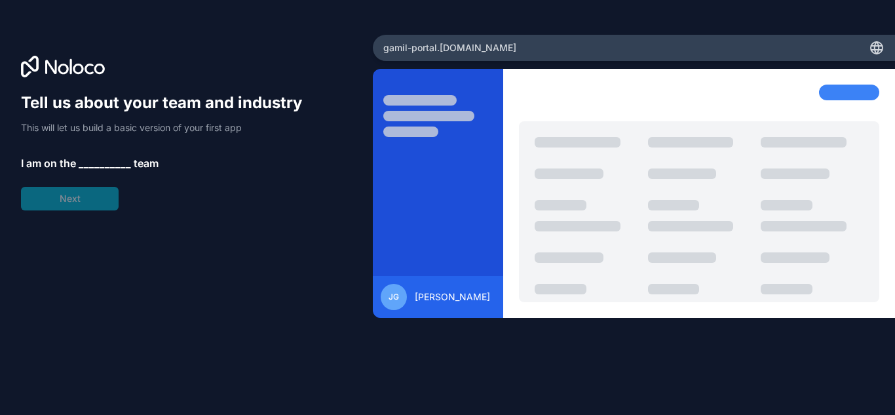 The height and width of the screenshot is (415, 895). Describe the element at coordinates (394, 297) in the screenshot. I see `span: jg` at that location.